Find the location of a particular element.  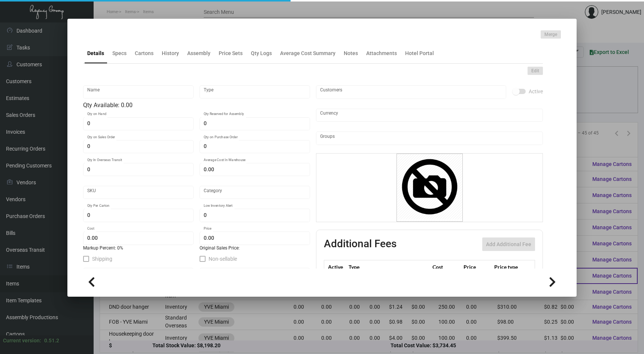

div: Details is located at coordinates (95, 53).